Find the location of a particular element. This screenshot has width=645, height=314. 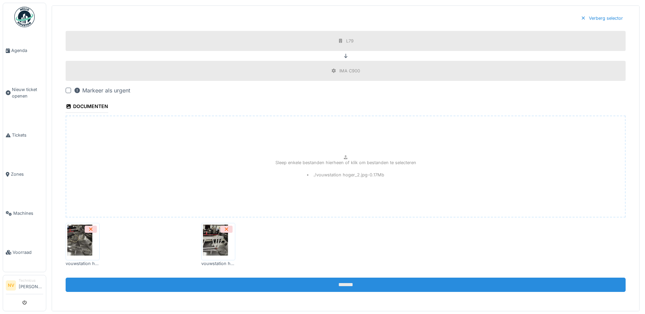

a: Machines is located at coordinates (24, 213).